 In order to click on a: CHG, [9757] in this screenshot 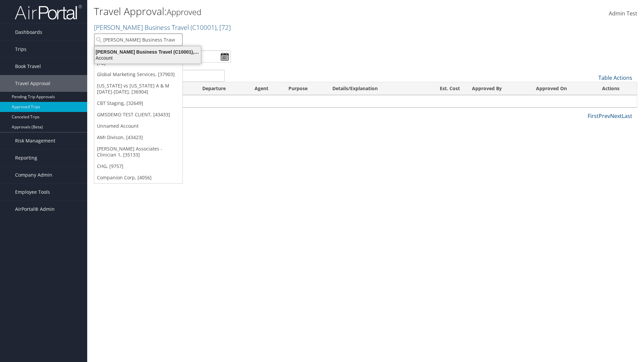, I will do `click(138, 166)`.